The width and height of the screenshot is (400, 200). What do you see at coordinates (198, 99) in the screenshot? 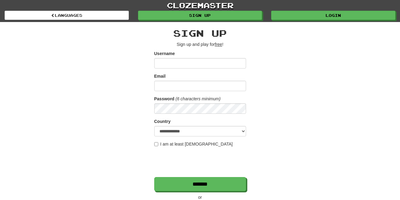
I see `em: (6 characters minimum)` at bounding box center [198, 99].